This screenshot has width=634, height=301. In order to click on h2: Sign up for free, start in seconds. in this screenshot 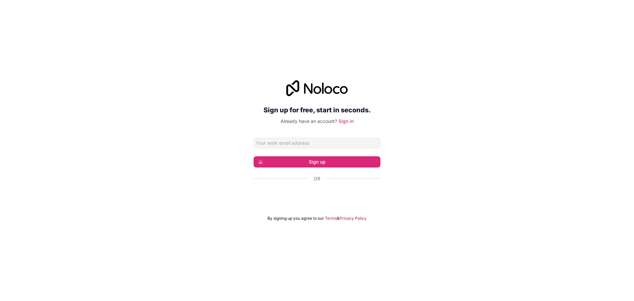, I will do `click(317, 110)`.